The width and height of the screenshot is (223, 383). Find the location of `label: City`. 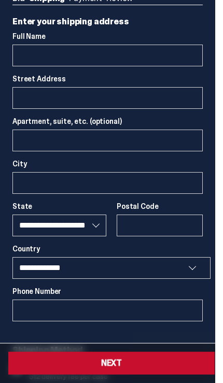

label: City is located at coordinates (107, 164).